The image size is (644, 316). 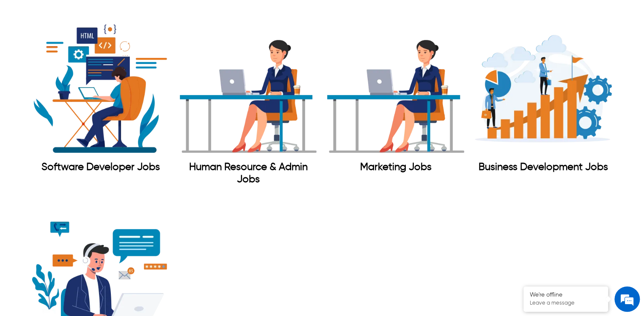 What do you see at coordinates (248, 104) in the screenshot?
I see `a: Human Resource jobsHuman Resource & Admin Jobs` at bounding box center [248, 104].